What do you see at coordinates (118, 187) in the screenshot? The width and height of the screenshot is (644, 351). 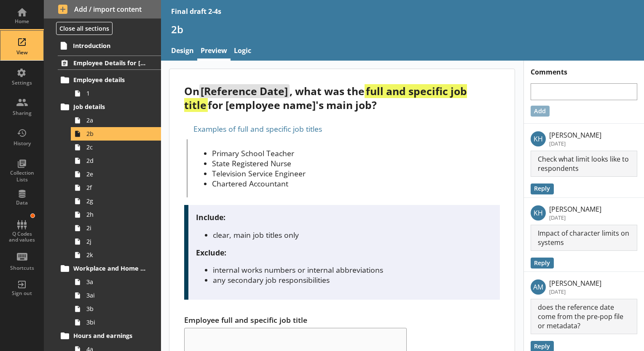 I see `span: 2f` at bounding box center [118, 187].